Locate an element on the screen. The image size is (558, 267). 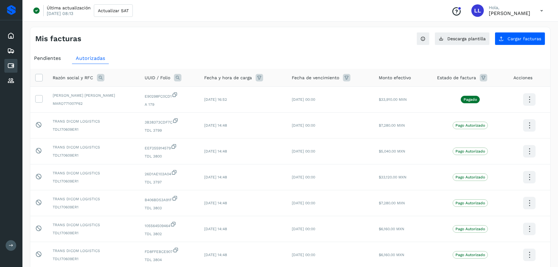
span: 105564509464 is located at coordinates (169, 225).